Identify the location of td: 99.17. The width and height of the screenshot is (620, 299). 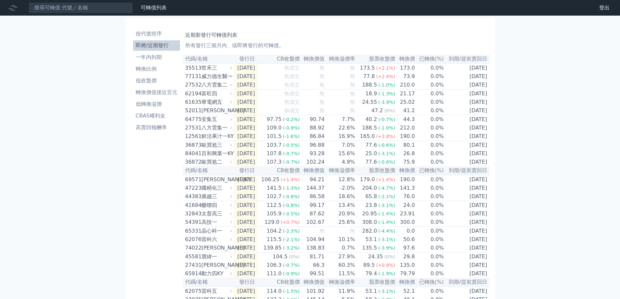
(312, 205).